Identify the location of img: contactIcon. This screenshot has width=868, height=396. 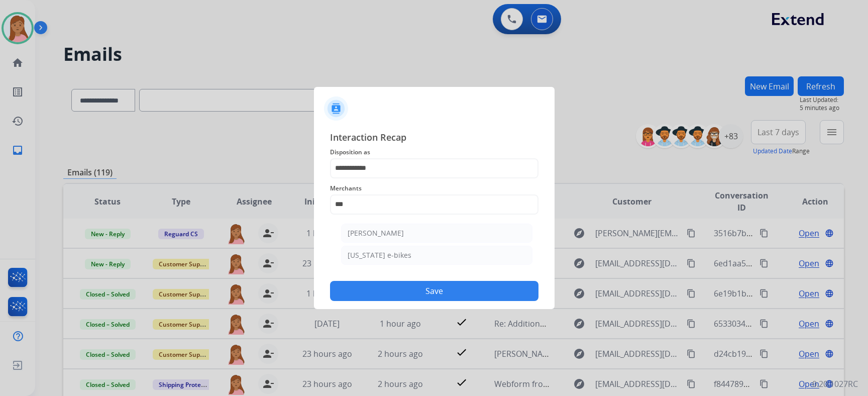
(336, 109).